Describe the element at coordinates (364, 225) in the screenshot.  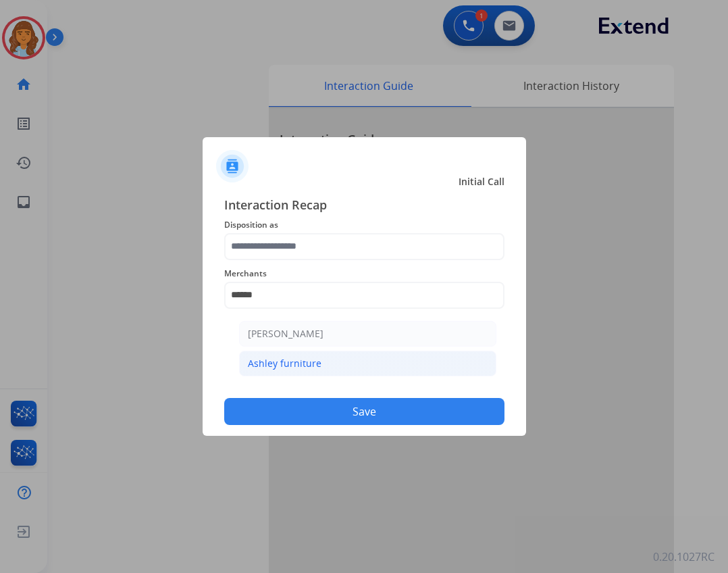
I see `span: Disposition as` at that location.